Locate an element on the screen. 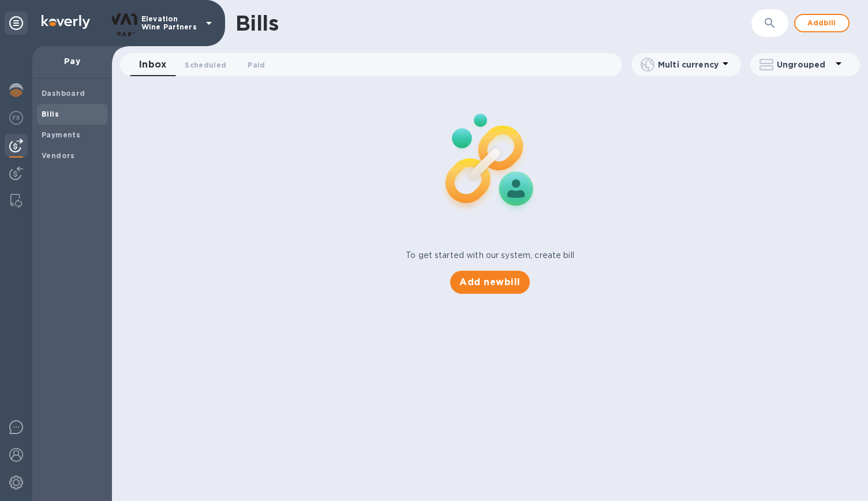 The image size is (868, 501). span: Inbox is located at coordinates (152, 65).